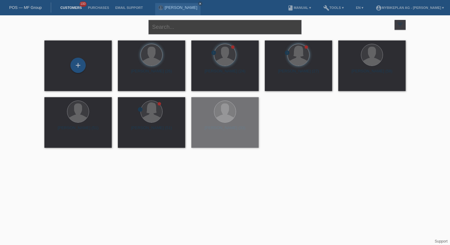 The height and width of the screenshot is (245, 450). What do you see at coordinates (200, 4) in the screenshot?
I see `a: close` at bounding box center [200, 4].